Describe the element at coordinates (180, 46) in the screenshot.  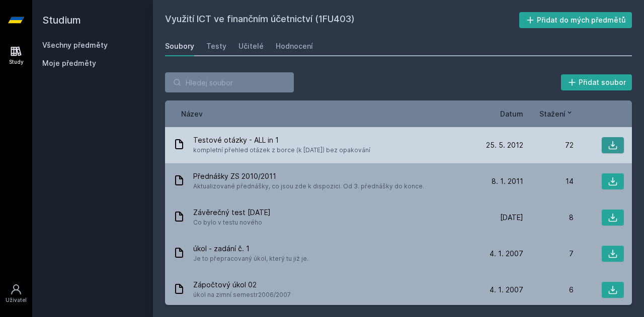
I see `div: Soubory` at that location.